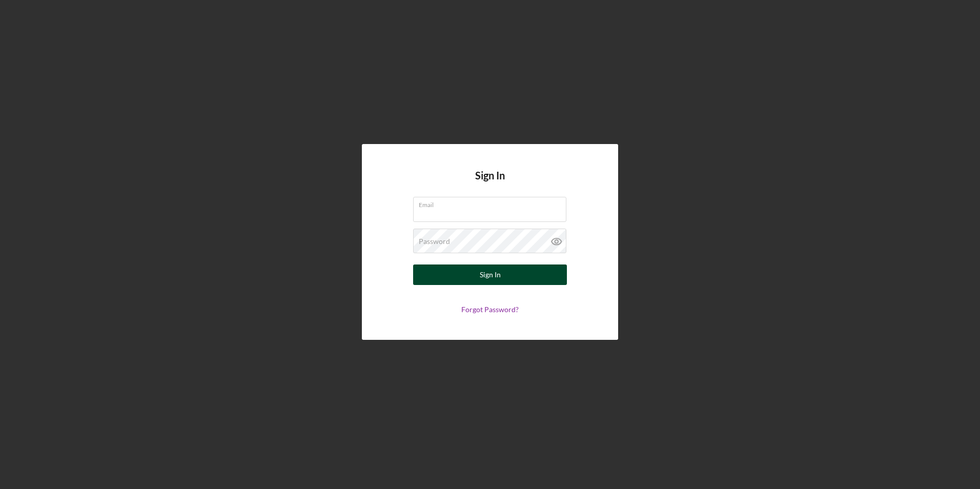 This screenshot has height=489, width=980. Describe the element at coordinates (434, 241) in the screenshot. I see `label: Password` at that location.